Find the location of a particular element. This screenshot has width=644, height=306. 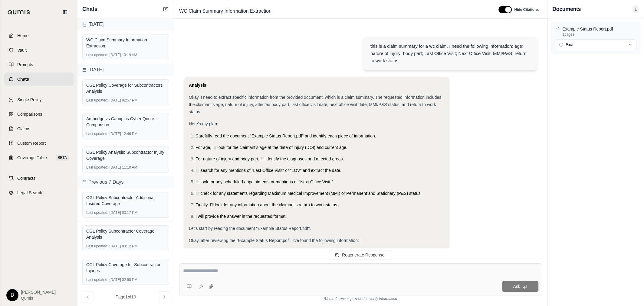

span: Regenerate Response is located at coordinates (363, 255).